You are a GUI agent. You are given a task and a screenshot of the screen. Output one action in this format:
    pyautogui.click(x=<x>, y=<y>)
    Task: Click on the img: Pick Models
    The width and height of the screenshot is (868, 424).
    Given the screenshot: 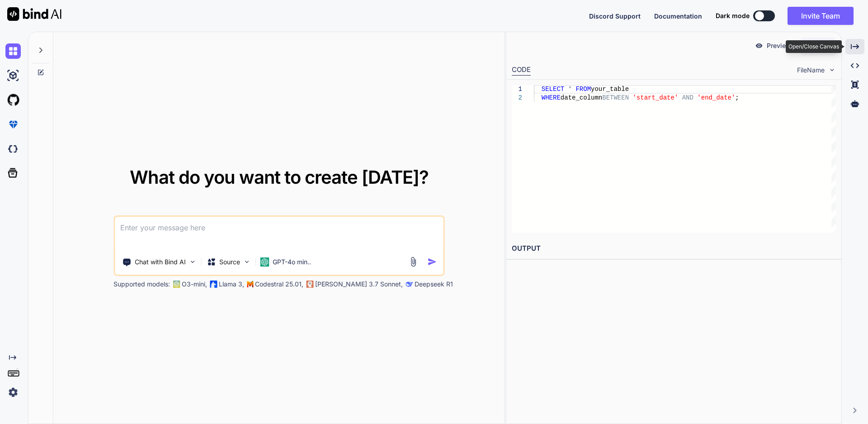 What is the action you would take?
    pyautogui.click(x=246, y=262)
    